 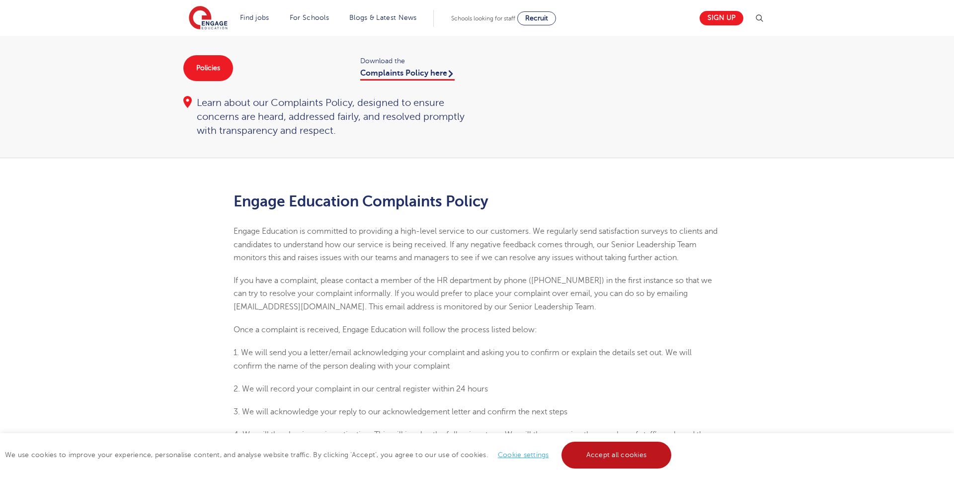 I want to click on a: Find jobs, so click(x=254, y=17).